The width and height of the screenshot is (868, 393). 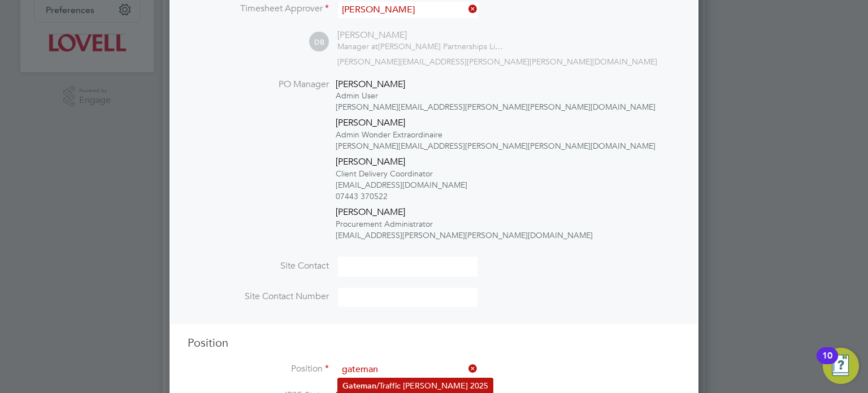 What do you see at coordinates (258, 266) in the screenshot?
I see `label: Site Contact` at bounding box center [258, 266].